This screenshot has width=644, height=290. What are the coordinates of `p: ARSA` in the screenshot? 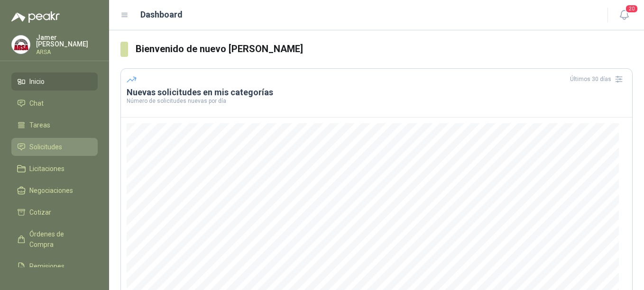 It's located at (67, 52).